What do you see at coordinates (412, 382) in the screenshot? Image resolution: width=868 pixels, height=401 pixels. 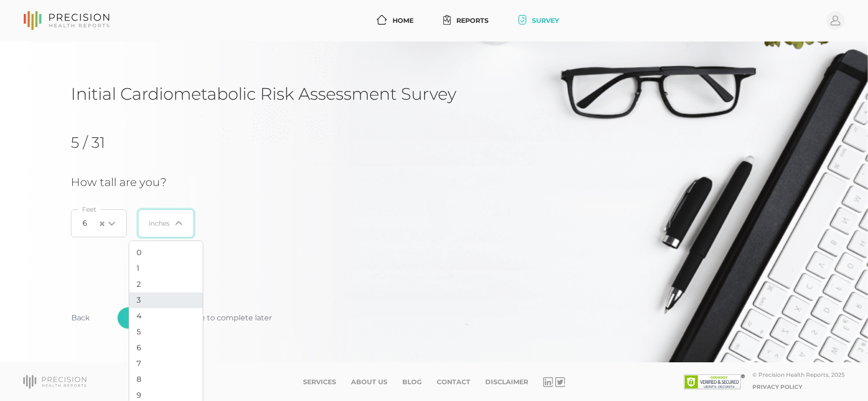 I see `a: Blog` at bounding box center [412, 382].